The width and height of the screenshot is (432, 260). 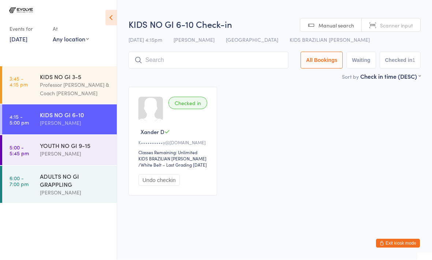 What do you see at coordinates (398, 243) in the screenshot?
I see `button: Exit kiosk mode` at bounding box center [398, 243].